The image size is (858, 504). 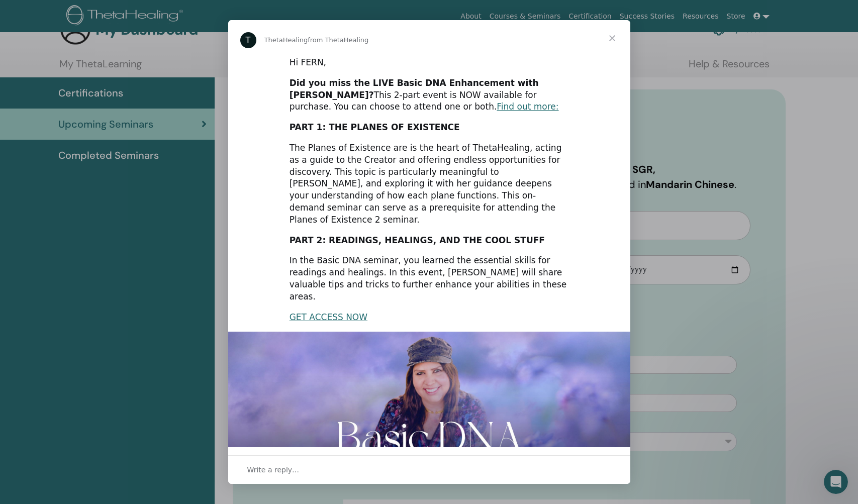 I want to click on b: PART 1: THE PLANES OF EXISTENCE, so click(x=374, y=127).